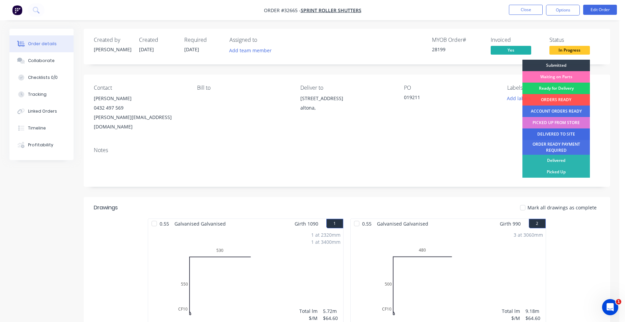 This screenshot has height=322, width=625. I want to click on div: Contact, so click(140, 88).